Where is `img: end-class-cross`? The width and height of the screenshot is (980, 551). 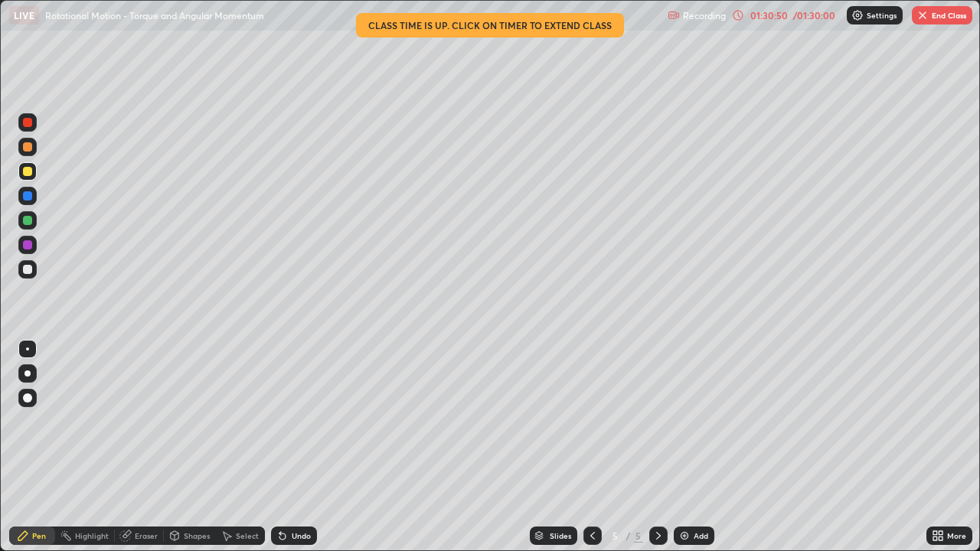
img: end-class-cross is located at coordinates (922, 15).